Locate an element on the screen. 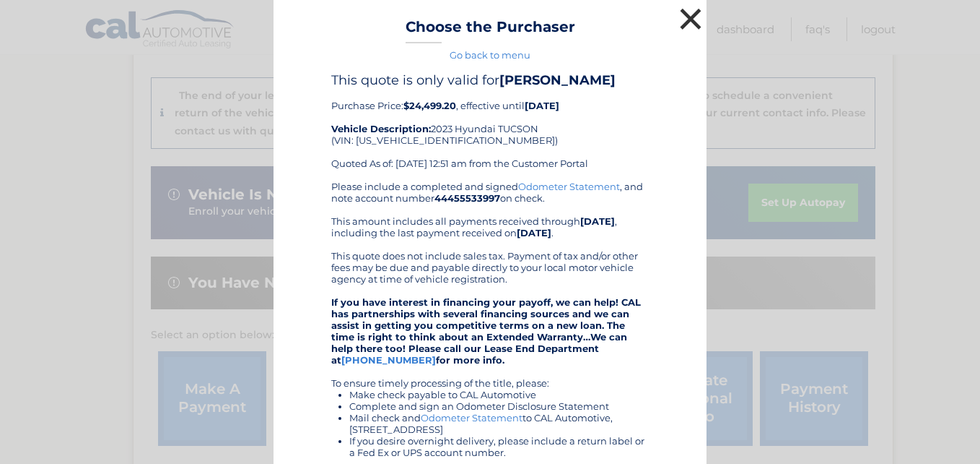 This screenshot has width=980, height=464. li: Complete and sign an Odometer Disclosure Statement is located at coordinates (499, 406).